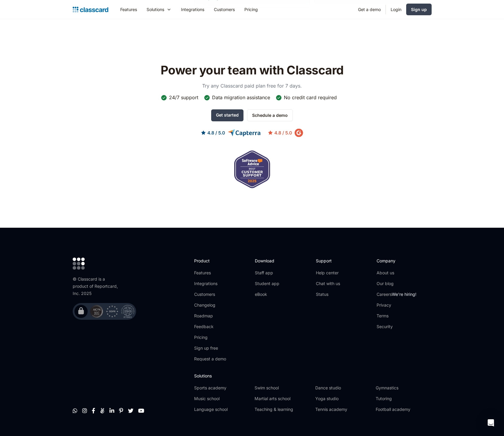  Describe the element at coordinates (397, 316) in the screenshot. I see `a: Terms` at that location.